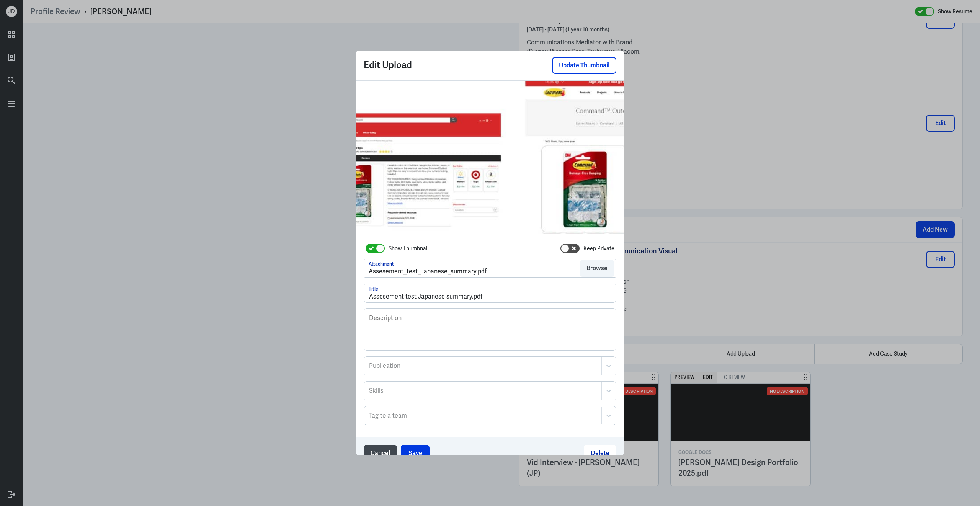 The width and height of the screenshot is (980, 506). What do you see at coordinates (600, 453) in the screenshot?
I see `button: Delete` at bounding box center [600, 453].